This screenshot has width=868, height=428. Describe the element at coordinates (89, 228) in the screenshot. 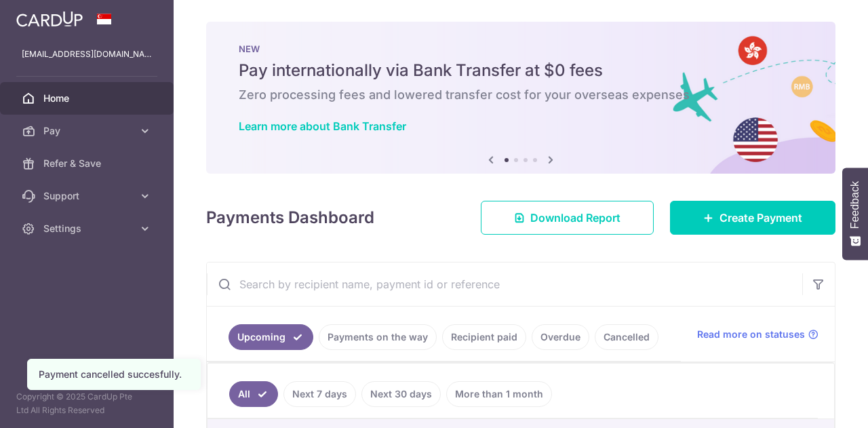

I see `span: Settings` at that location.